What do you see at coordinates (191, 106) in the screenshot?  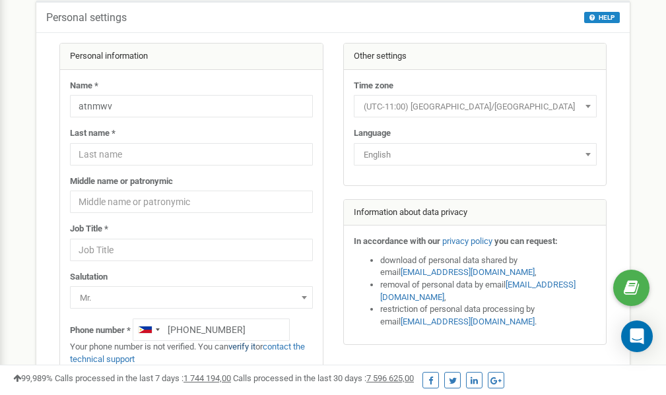 I see `input: Name` at bounding box center [191, 106].